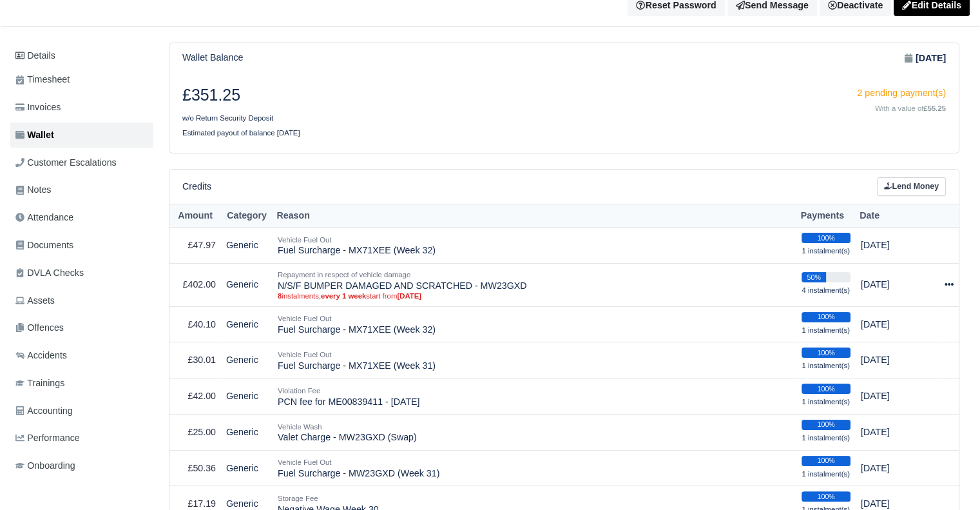 This screenshot has height=510, width=980. I want to click on td: £47.97, so click(196, 245).